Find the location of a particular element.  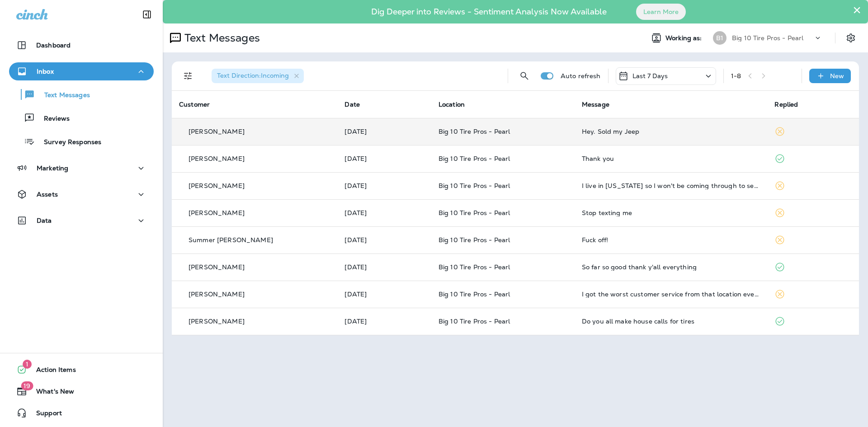

button: Search Messages is located at coordinates (524, 76).